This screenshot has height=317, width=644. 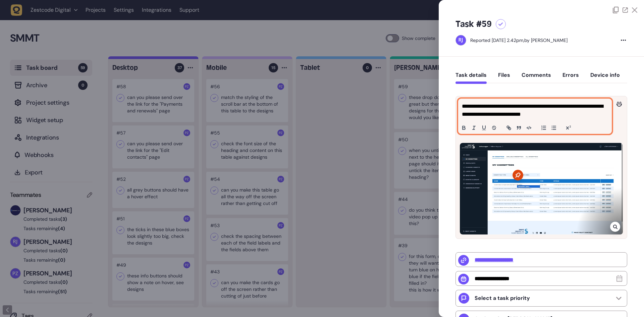 What do you see at coordinates (537, 78) in the screenshot?
I see `button: Comments` at bounding box center [537, 78].